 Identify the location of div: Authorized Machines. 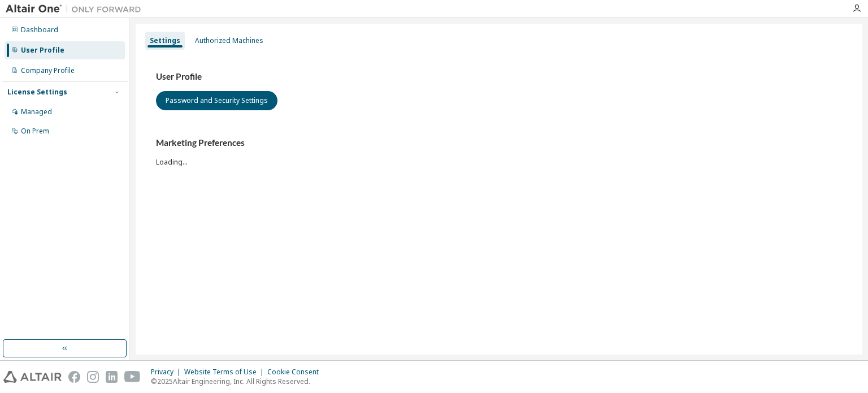
(229, 41).